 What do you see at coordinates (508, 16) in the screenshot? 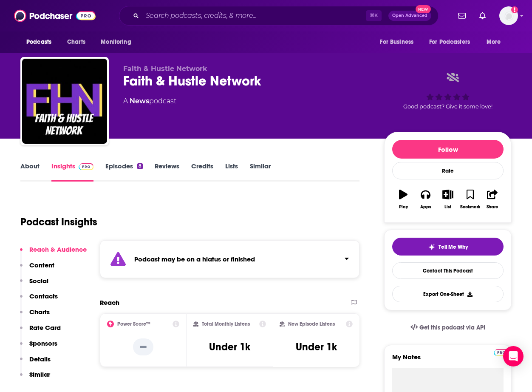
I see `span: Logged in as shcarlos` at bounding box center [508, 16].